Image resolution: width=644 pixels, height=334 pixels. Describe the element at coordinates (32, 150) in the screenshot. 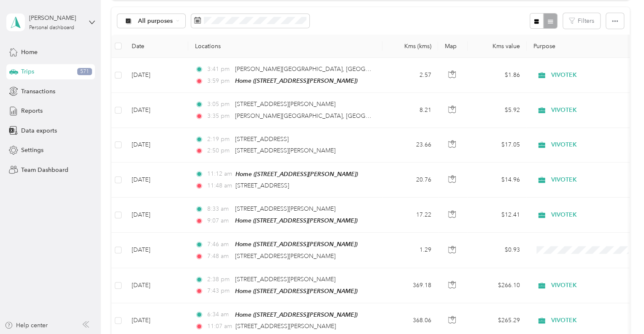

I see `span: Settings` at that location.